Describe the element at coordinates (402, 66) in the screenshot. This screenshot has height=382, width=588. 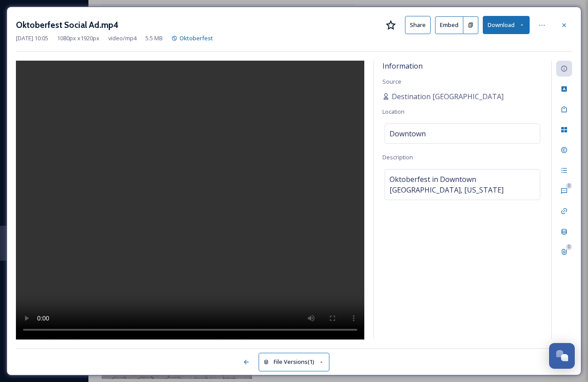
I see `span: Information` at that location.